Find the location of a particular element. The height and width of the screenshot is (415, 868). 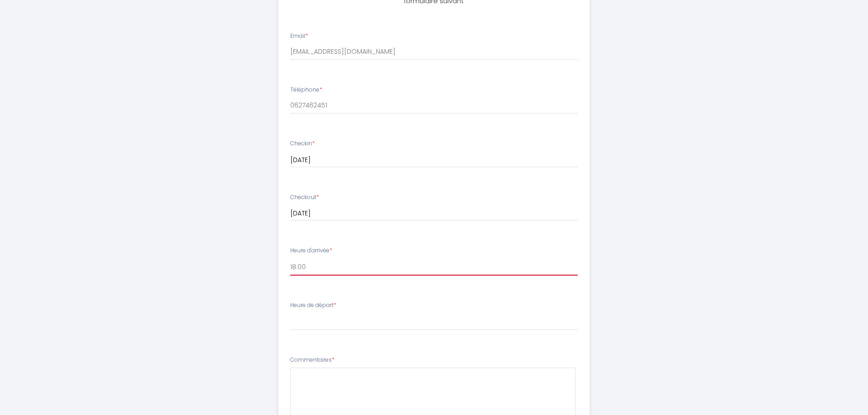

label: Heure d'arrivée is located at coordinates (311, 251).